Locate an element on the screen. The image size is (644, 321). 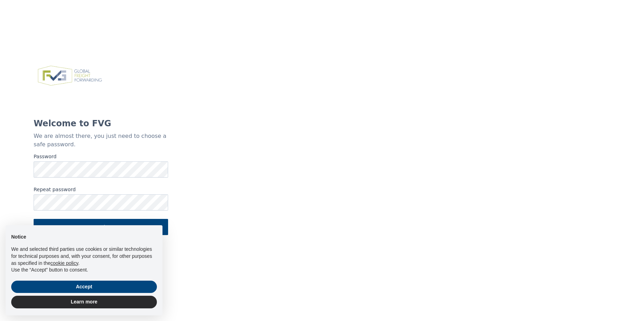
h1: Welcome to FVG is located at coordinates (101, 124).